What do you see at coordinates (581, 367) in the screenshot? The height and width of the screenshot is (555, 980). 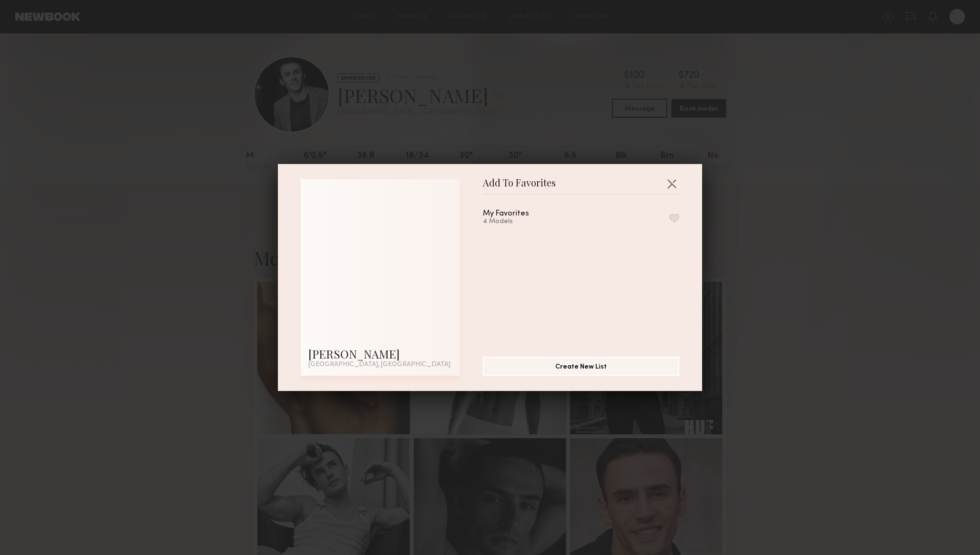 I see `button: Create New List` at bounding box center [581, 367].